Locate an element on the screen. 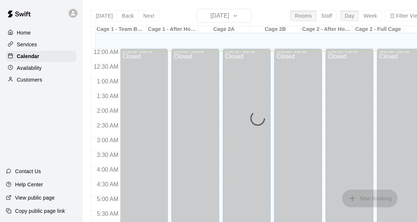 The width and height of the screenshot is (417, 222). span: 1:00 AM is located at coordinates (108, 81).